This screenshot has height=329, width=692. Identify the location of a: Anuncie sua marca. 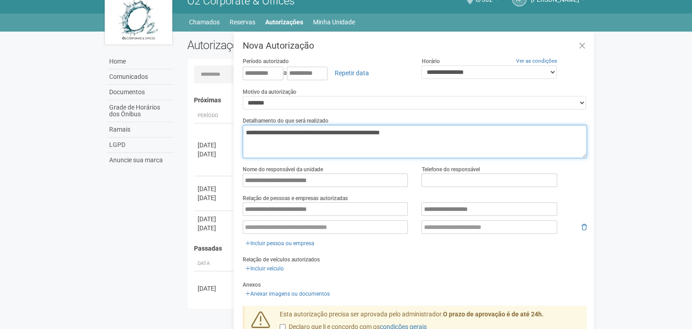
(140, 160).